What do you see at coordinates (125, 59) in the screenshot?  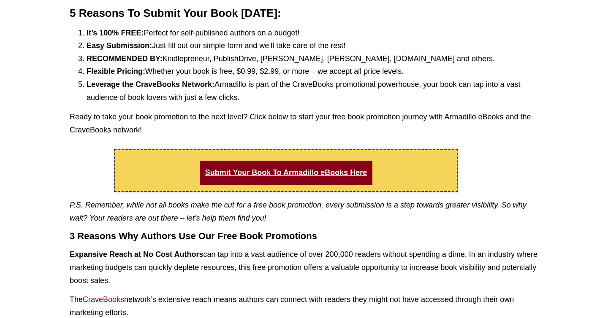 I see `strong: RECOMMENDED BY:` at bounding box center [125, 59].